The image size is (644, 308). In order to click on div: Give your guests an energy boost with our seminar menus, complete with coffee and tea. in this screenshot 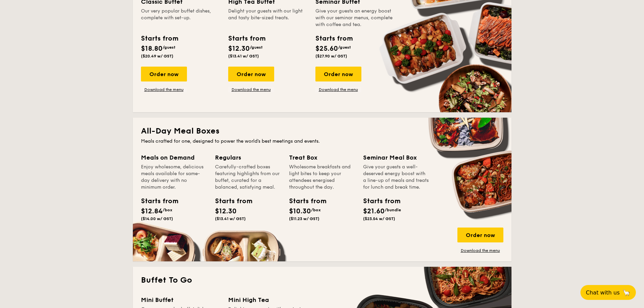, I will do `click(355, 18)`.